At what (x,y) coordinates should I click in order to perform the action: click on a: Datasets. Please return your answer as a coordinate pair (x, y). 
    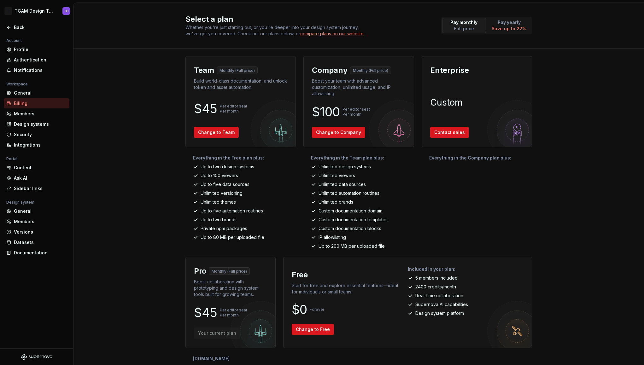
    Looking at the image, I should click on (37, 242).